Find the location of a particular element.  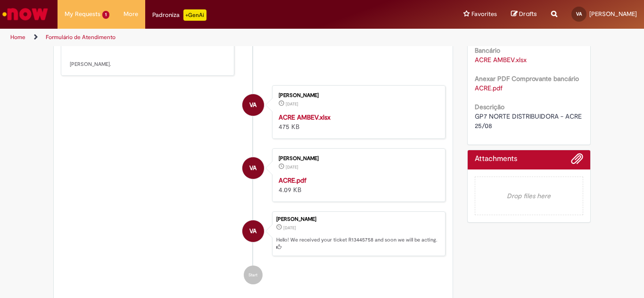

b: Anexar PDF Comprovante bancário is located at coordinates (526, 79).